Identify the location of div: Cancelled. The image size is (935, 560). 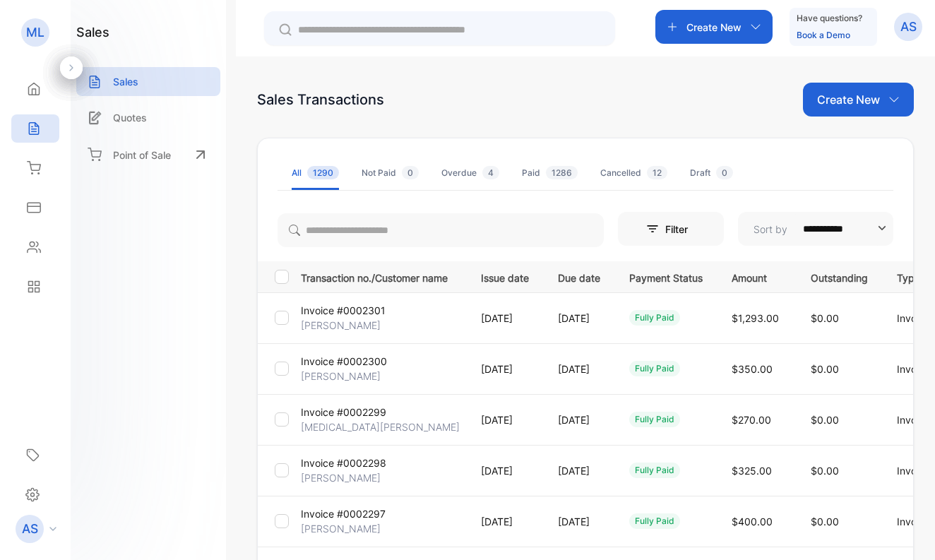
(634, 173).